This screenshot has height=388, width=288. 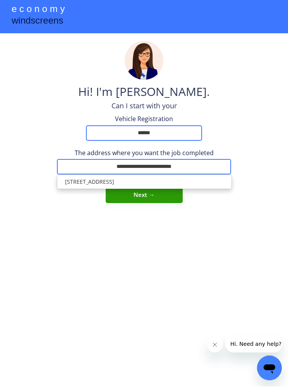 I want to click on div: e c o n o m y, so click(x=38, y=11).